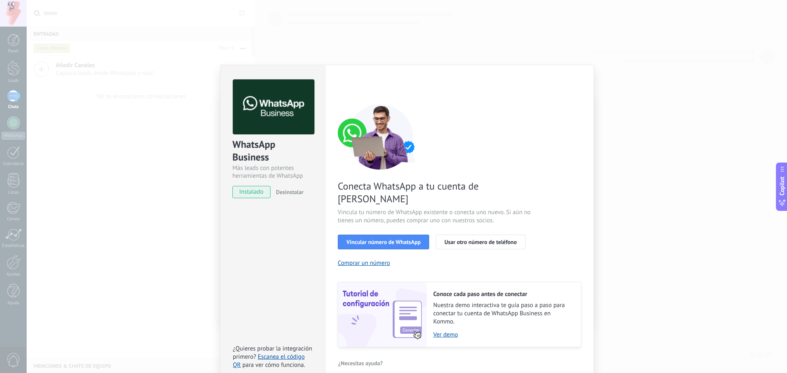 The width and height of the screenshot is (787, 373). What do you see at coordinates (480, 242) in the screenshot?
I see `button: Usar otro número de teléfono` at bounding box center [480, 242].